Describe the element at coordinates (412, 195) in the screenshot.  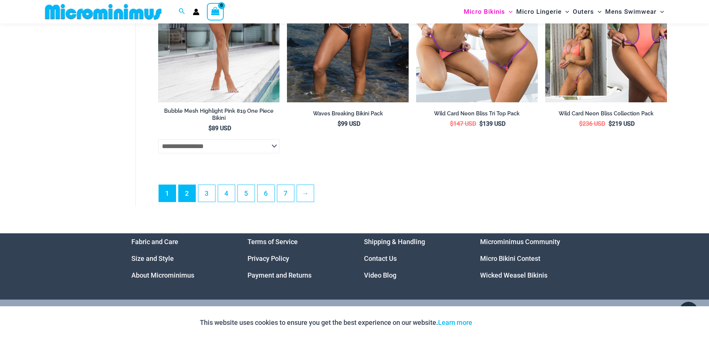
I see `nav: Product Pagination` at that location.